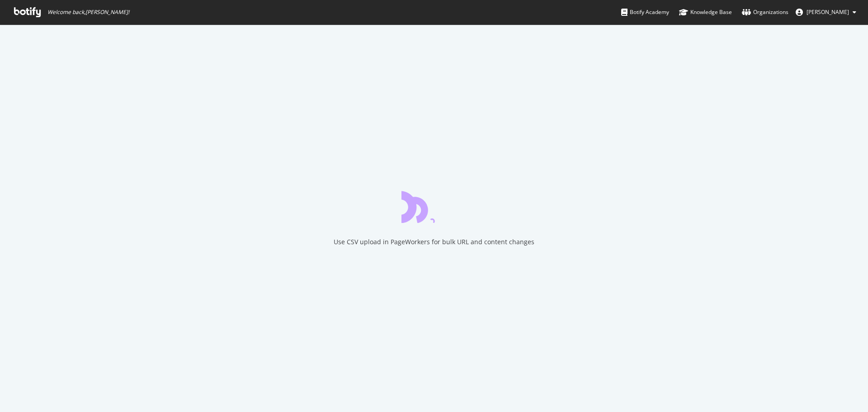 Image resolution: width=868 pixels, height=412 pixels. I want to click on div: Botify Academy, so click(645, 13).